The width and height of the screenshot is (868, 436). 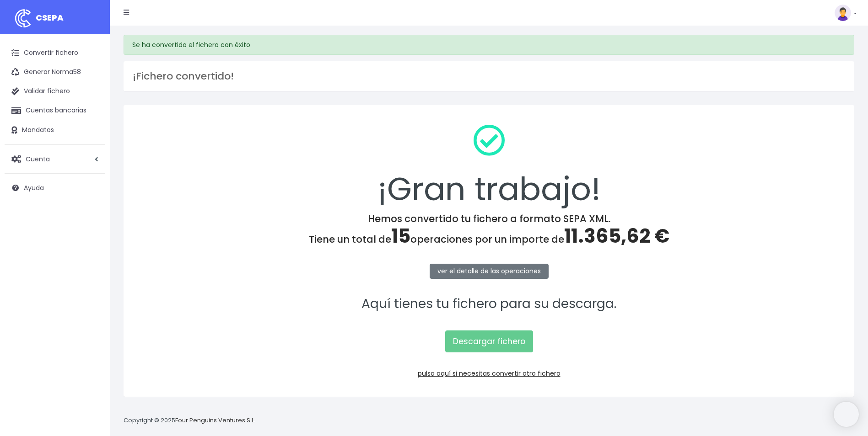 I want to click on h4: Hemos convertido tu fichero a formato SEPA XML. Tiene un total de operaciones por un importe de, so click(x=489, y=231).